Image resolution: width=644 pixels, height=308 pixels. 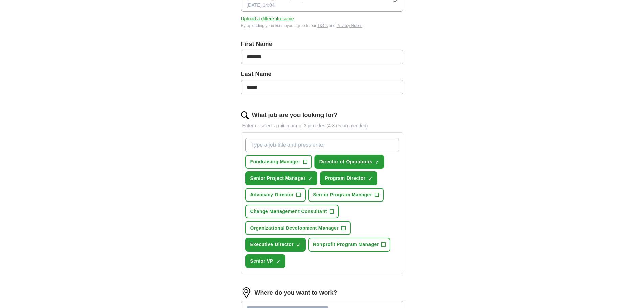 What do you see at coordinates (349, 25) in the screenshot?
I see `a: Privacy Notice` at bounding box center [349, 25].